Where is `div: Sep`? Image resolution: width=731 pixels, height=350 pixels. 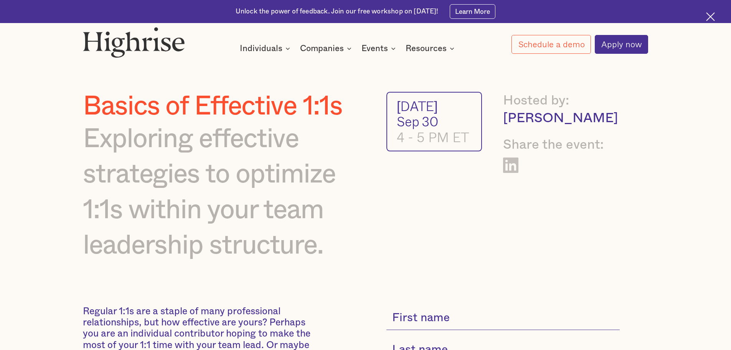 div: Sep is located at coordinates (408, 121).